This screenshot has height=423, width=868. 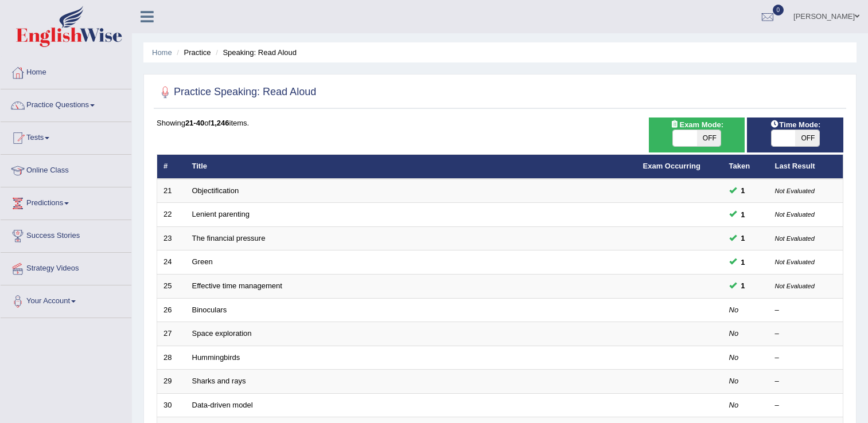 I want to click on td: 29, so click(x=171, y=381).